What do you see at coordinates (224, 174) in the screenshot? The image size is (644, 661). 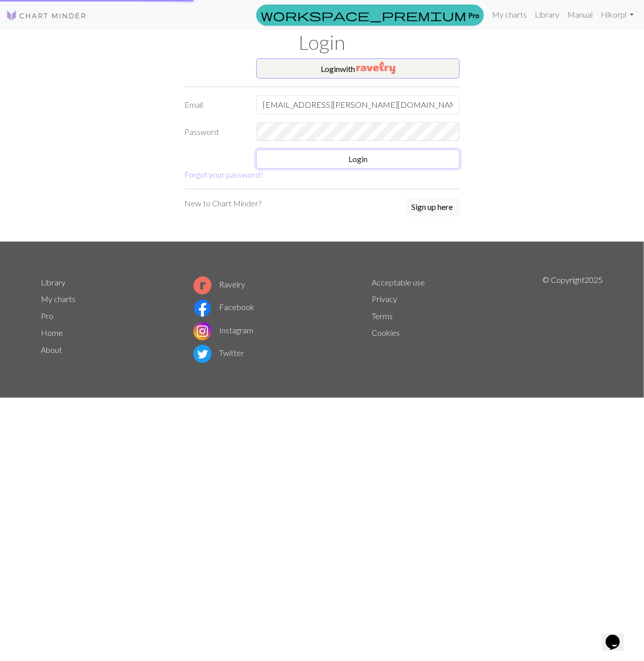 I see `a: Forgot your password?` at bounding box center [224, 174].